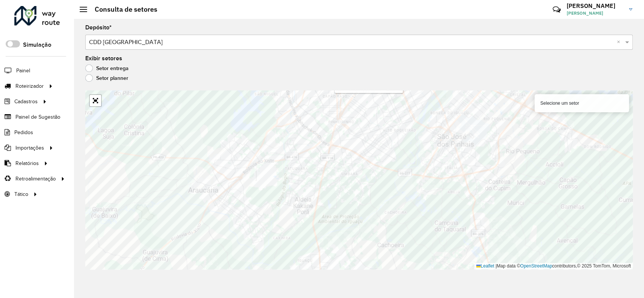 This screenshot has height=298, width=644. Describe the element at coordinates (29, 86) in the screenshot. I see `span: Roteirizador` at that location.